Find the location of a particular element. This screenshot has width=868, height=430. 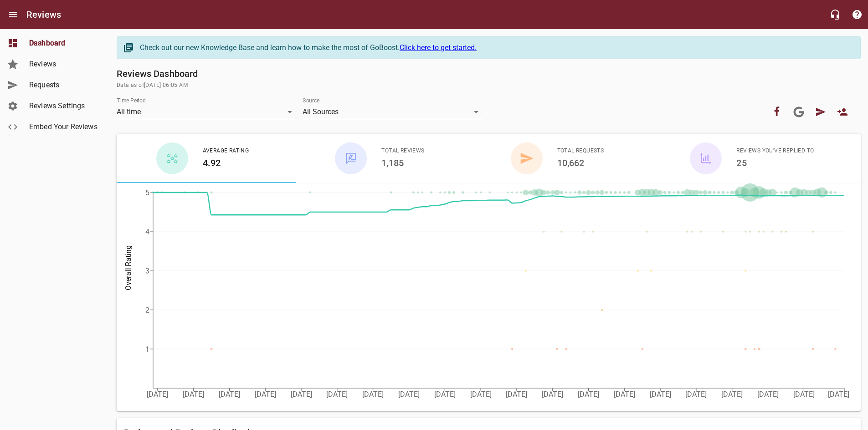

span: Reviews Settings is located at coordinates (64, 106).